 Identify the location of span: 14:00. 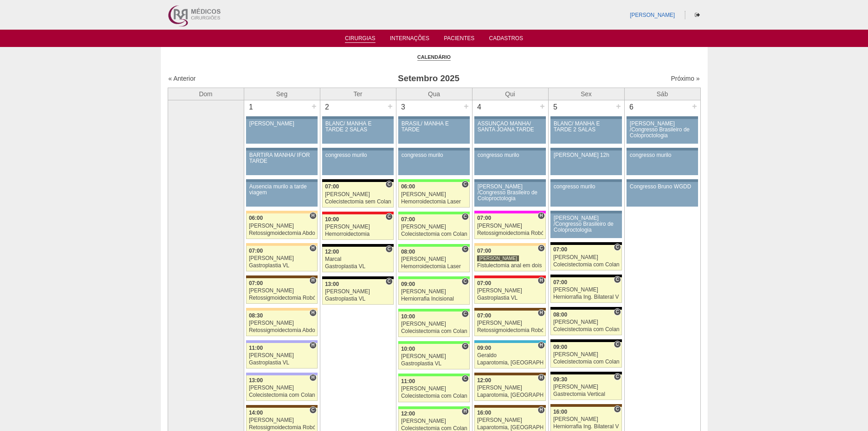
(256, 413).